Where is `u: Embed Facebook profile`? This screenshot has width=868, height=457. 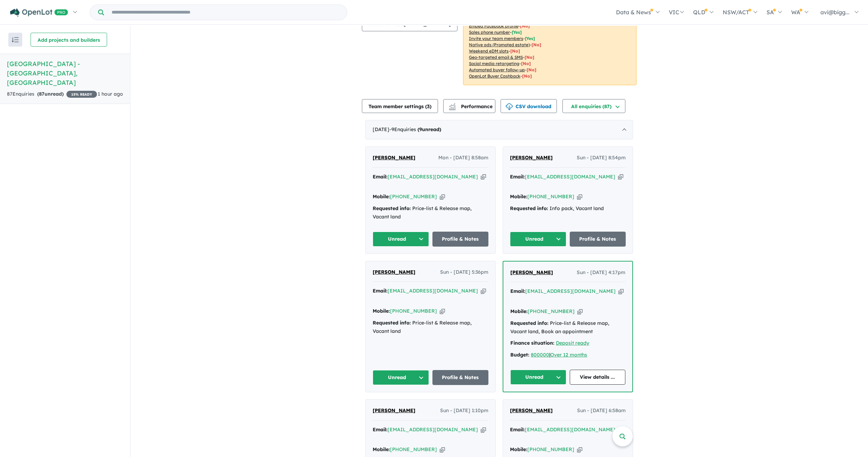 u: Embed Facebook profile is located at coordinates (493, 26).